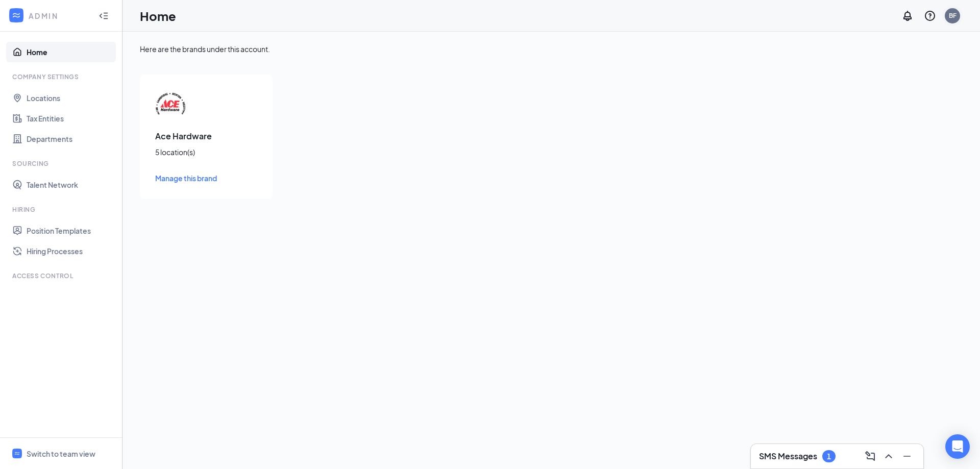 Image resolution: width=980 pixels, height=469 pixels. Describe the element at coordinates (830, 456) in the screenshot. I see `div: 1` at that location.